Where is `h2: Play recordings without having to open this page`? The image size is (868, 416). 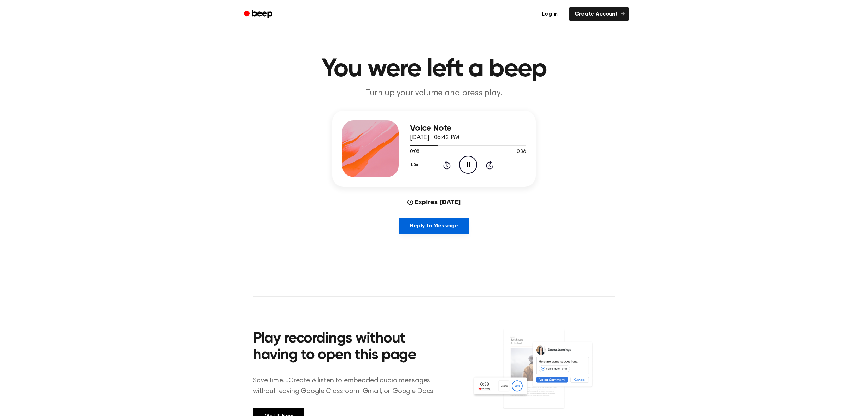
h2: Play recordings without having to open this page is located at coordinates (348, 347).